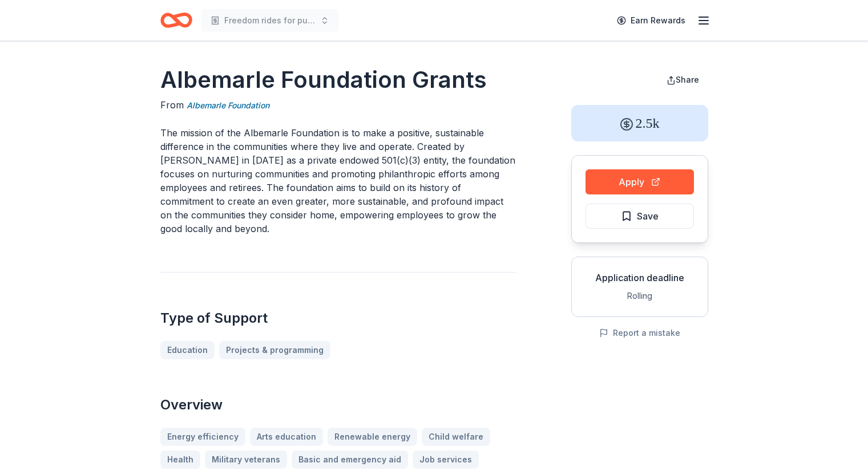 This screenshot has width=868, height=471. What do you see at coordinates (274, 350) in the screenshot?
I see `a: Projects & programming` at bounding box center [274, 350].